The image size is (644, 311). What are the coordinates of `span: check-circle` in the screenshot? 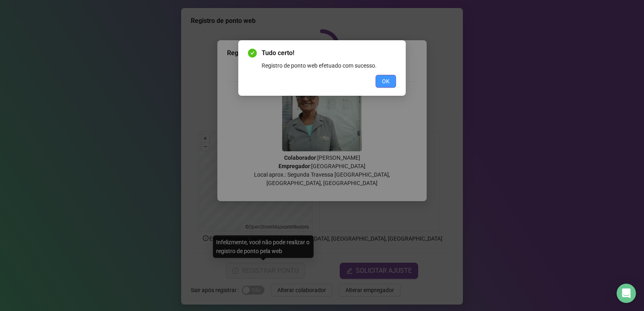 It's located at (252, 53).